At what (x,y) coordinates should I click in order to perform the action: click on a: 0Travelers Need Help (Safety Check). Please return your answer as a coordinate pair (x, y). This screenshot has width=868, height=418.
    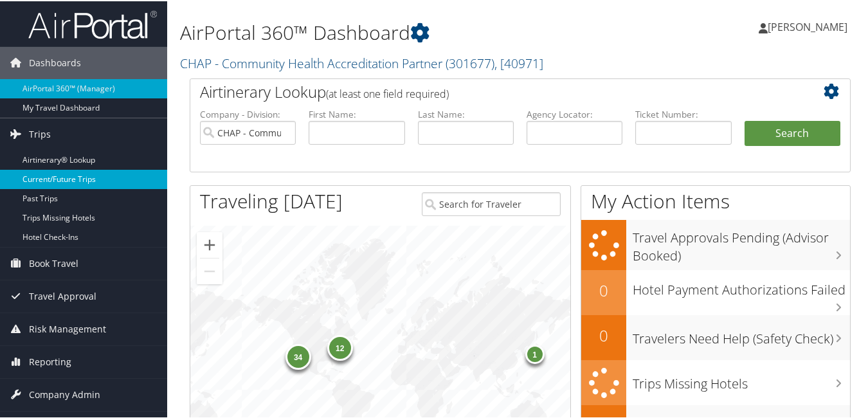
    Looking at the image, I should click on (716, 337).